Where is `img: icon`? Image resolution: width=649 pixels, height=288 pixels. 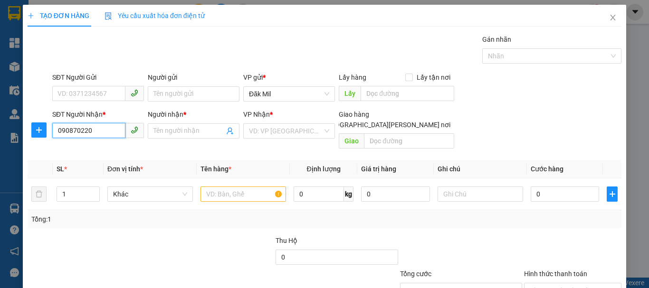 img: icon is located at coordinates (108, 16).